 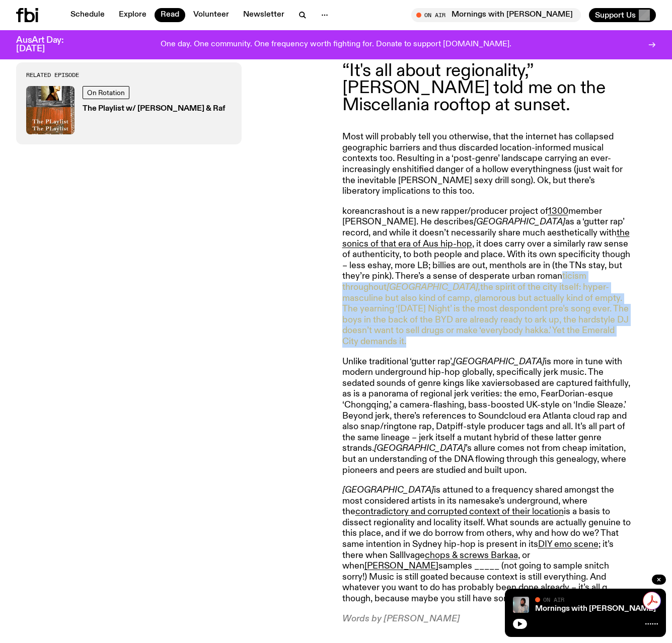 What do you see at coordinates (487, 165) in the screenshot?
I see `p: Most will probably tell you otherwise, that the internet has collapsed geographic barriers and th...` at bounding box center [487, 165].